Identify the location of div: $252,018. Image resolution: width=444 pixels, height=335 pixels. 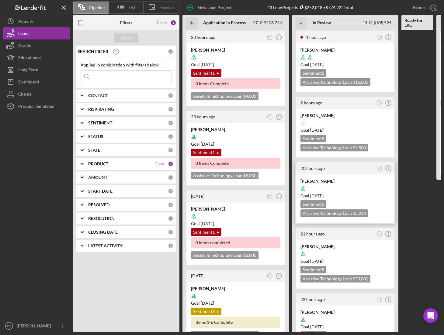
(310, 7).